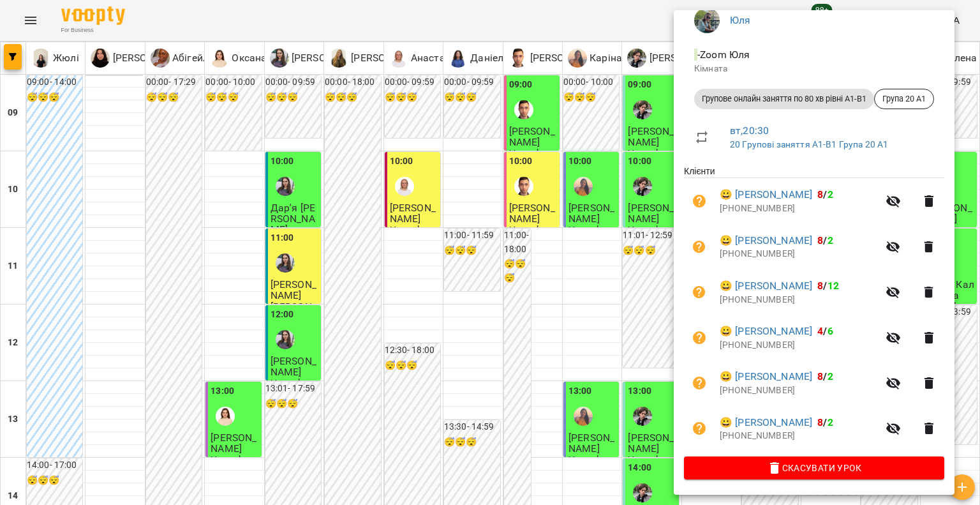 Image resolution: width=980 pixels, height=505 pixels. I want to click on span: Група 20 А1, so click(905, 99).